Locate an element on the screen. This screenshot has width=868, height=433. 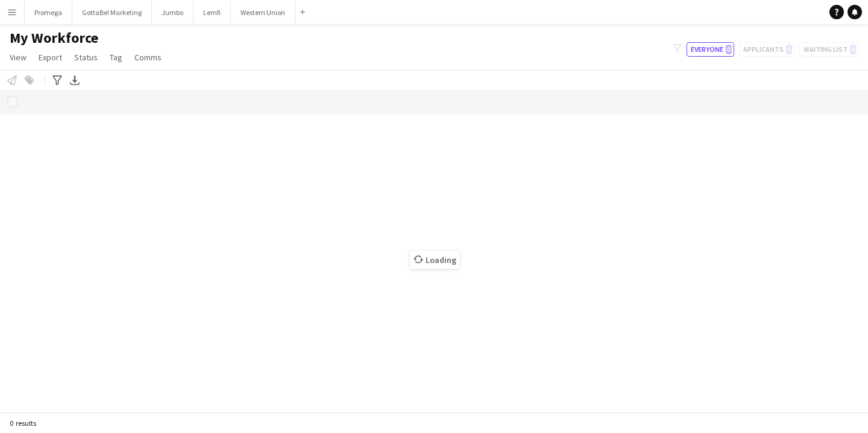
span: 0 is located at coordinates (729, 50).